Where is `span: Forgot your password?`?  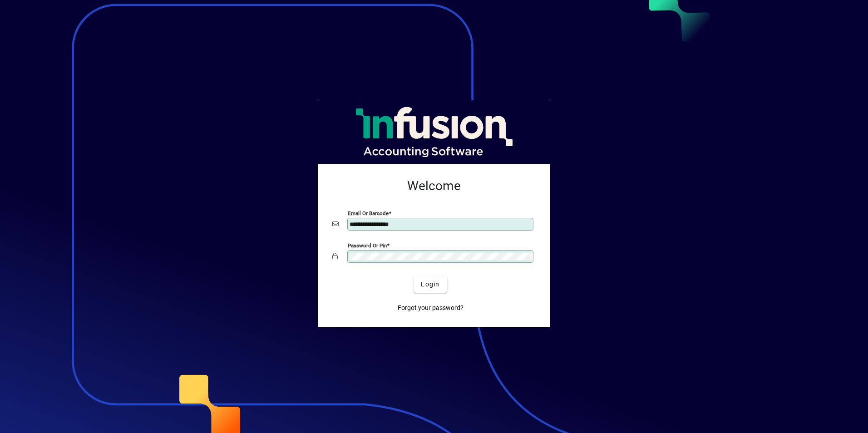 span: Forgot your password? is located at coordinates (430, 308).